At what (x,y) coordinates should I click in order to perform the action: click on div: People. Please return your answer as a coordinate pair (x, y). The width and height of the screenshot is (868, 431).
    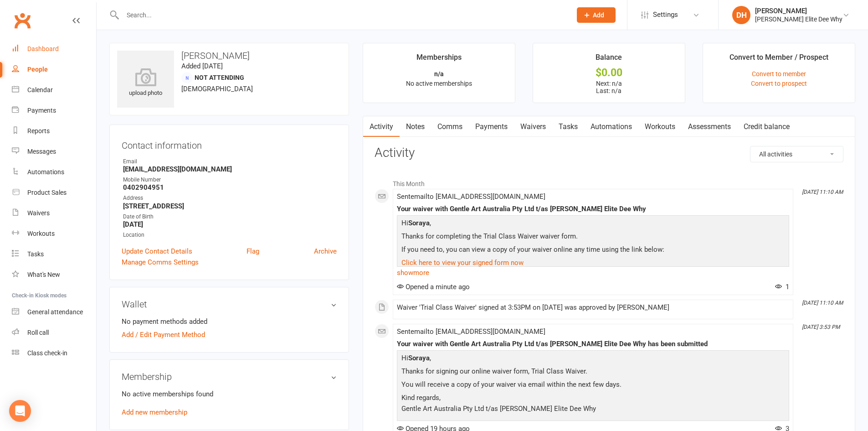
    Looking at the image, I should click on (37, 69).